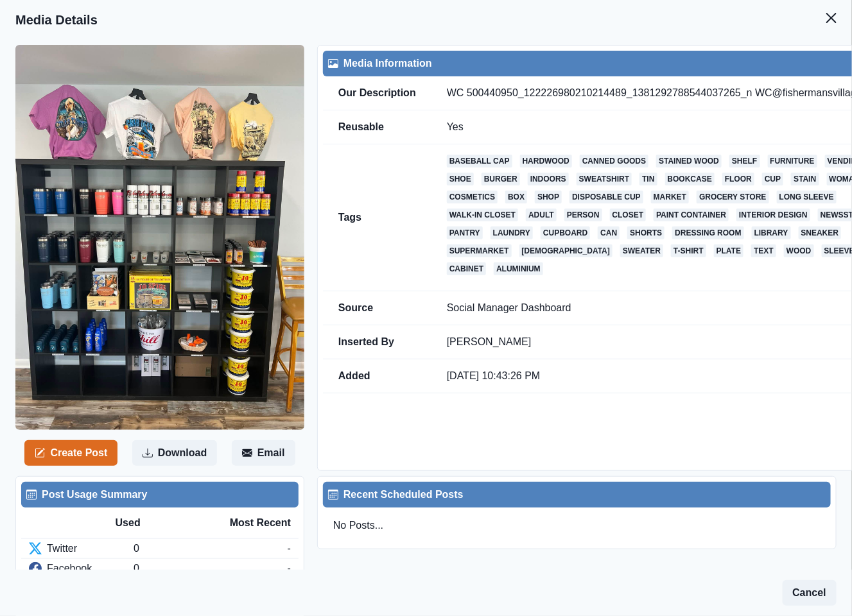 This screenshot has width=852, height=616. I want to click on a: indoors, so click(548, 179).